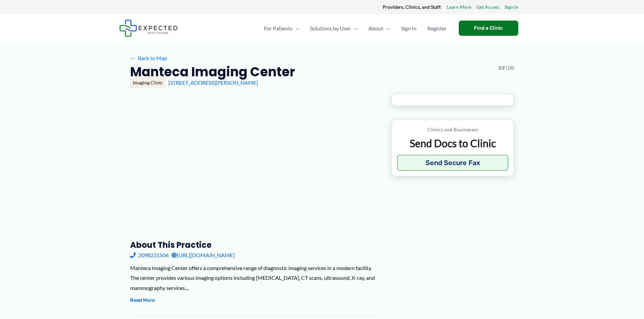  I want to click on a: Register, so click(437, 28).